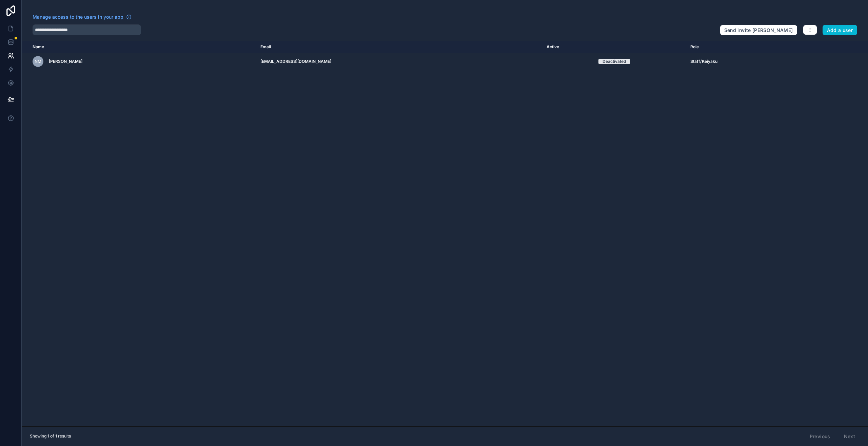 Image resolution: width=868 pixels, height=446 pixels. What do you see at coordinates (614, 61) in the screenshot?
I see `div: Deactivated` at bounding box center [614, 61].